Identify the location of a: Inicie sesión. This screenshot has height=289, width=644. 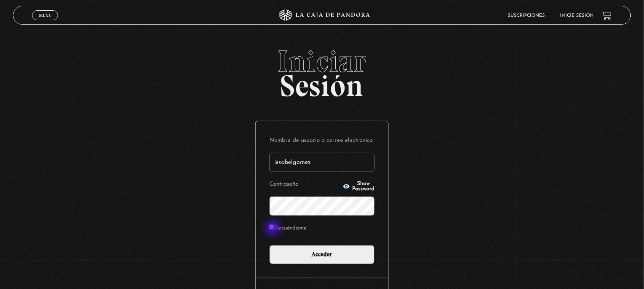
(577, 15).